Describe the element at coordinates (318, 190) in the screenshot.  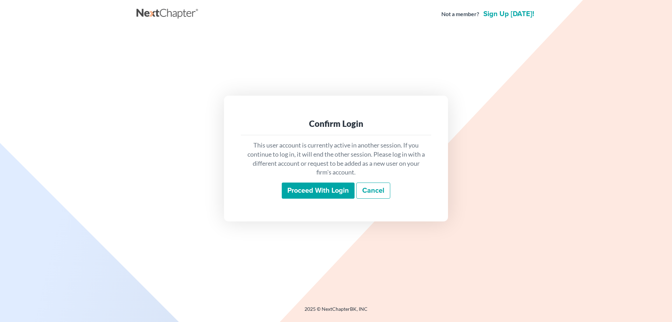
I see `input: Proceed with login` at that location.